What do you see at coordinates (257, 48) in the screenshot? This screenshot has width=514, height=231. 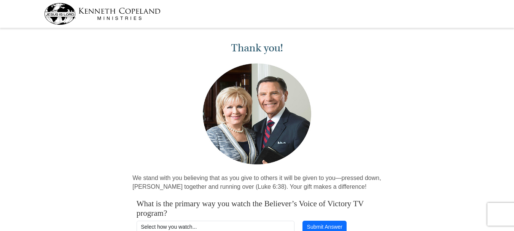 I see `h1: Thank you!` at bounding box center [257, 48].